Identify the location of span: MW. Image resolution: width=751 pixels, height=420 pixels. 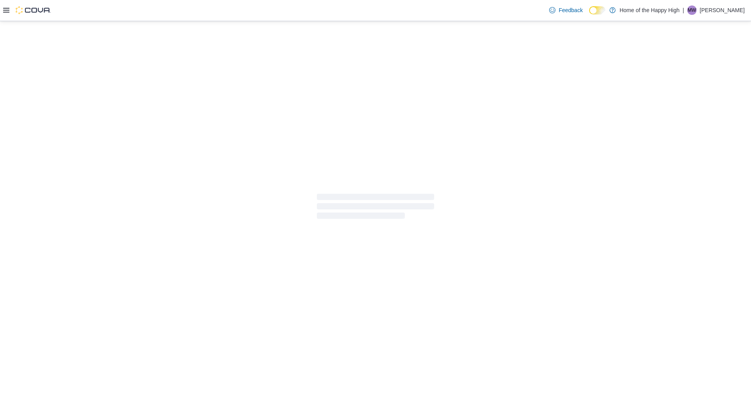
(691, 10).